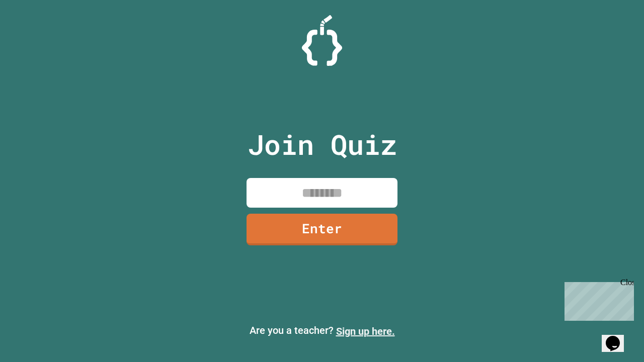  I want to click on a: Enter, so click(322, 229).